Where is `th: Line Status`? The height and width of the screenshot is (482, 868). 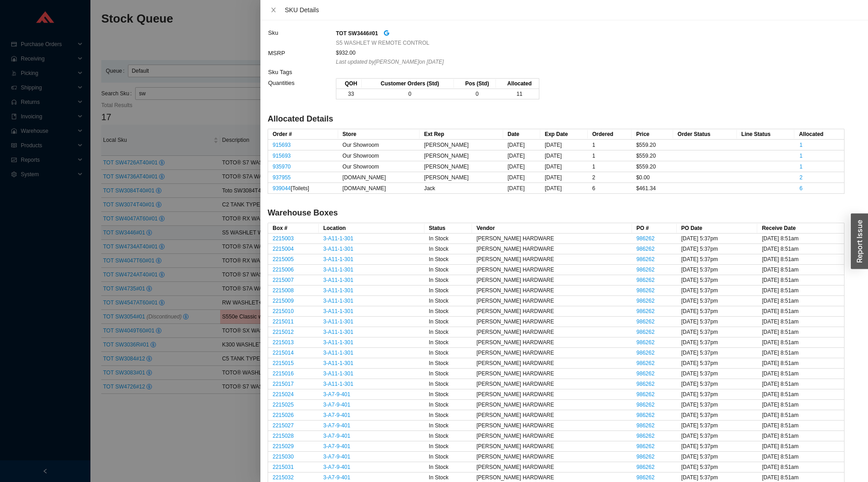
th: Line Status is located at coordinates (765, 134).